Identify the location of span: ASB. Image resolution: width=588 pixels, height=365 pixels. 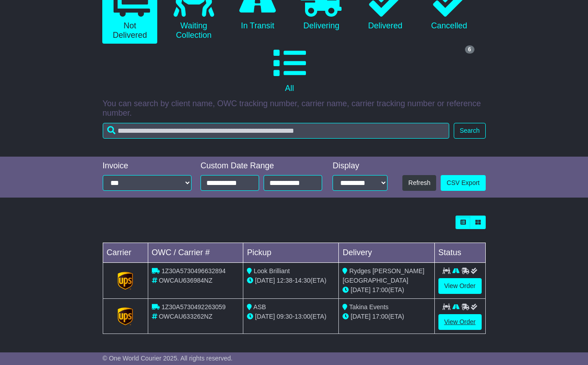
(260, 307).